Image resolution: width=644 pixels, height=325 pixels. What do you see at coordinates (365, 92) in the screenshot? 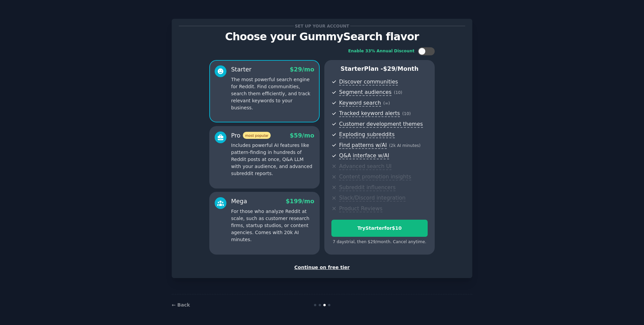
I see `span: Segment audiences` at bounding box center [365, 92].